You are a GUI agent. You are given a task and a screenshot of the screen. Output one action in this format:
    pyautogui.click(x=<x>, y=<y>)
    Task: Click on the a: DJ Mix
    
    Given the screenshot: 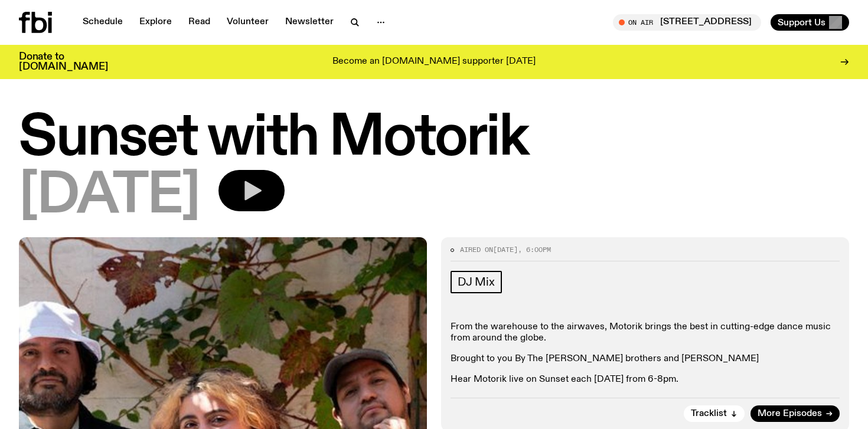 What is the action you would take?
    pyautogui.click(x=476, y=282)
    